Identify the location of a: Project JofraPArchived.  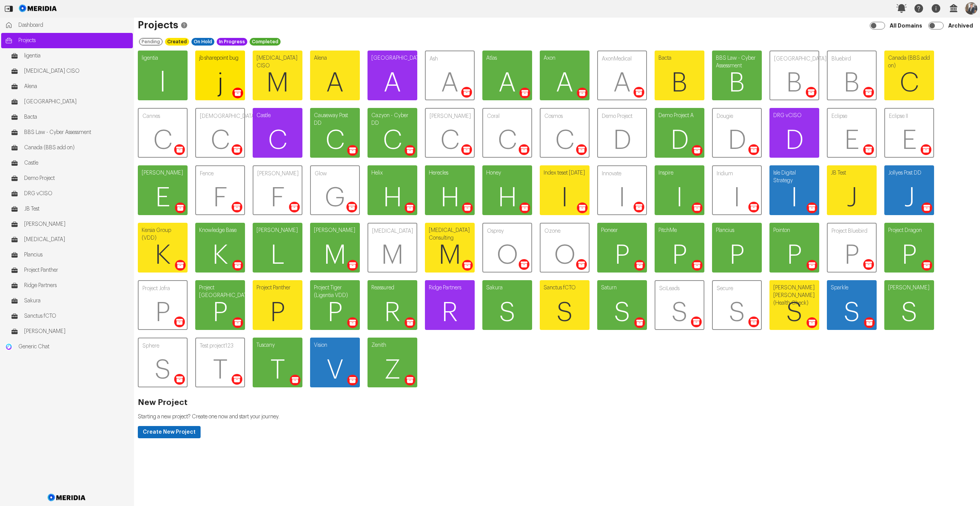
(163, 305).